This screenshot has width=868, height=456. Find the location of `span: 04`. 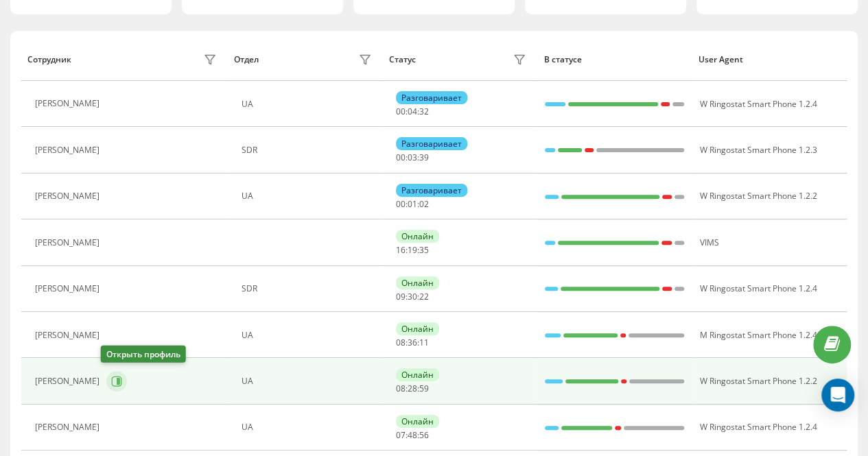

span: 04 is located at coordinates (412, 111).